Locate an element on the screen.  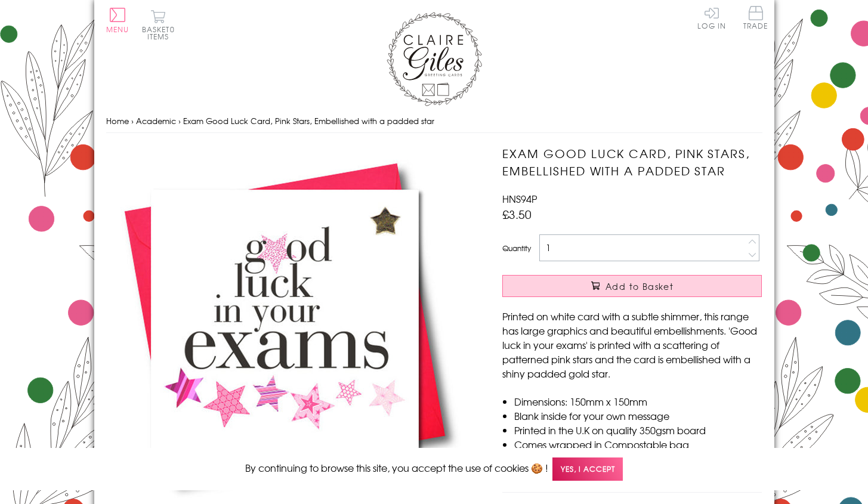
img: Exam Good Luck Card, Pink Stars, Embellished with a padded star is located at coordinates (285, 323).